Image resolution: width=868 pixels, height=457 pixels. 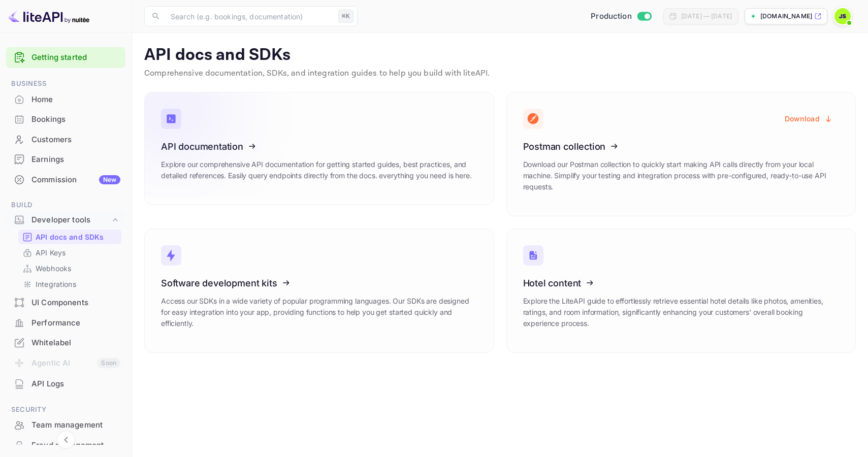 I want to click on p: Explore the LiteAPI guide to effortlessly retrieve essential hotel details like photos, amenities..., so click(x=681, y=312).